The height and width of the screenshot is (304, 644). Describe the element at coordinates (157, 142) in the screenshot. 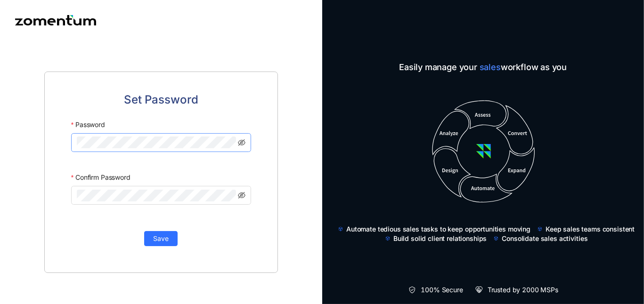

I see `input: Password` at that location.